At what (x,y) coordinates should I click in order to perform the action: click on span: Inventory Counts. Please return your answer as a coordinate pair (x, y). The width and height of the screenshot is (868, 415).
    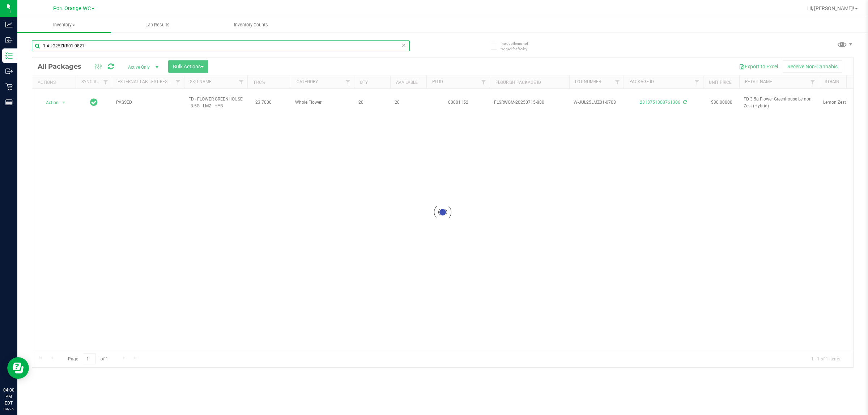
    Looking at the image, I should click on (251, 25).